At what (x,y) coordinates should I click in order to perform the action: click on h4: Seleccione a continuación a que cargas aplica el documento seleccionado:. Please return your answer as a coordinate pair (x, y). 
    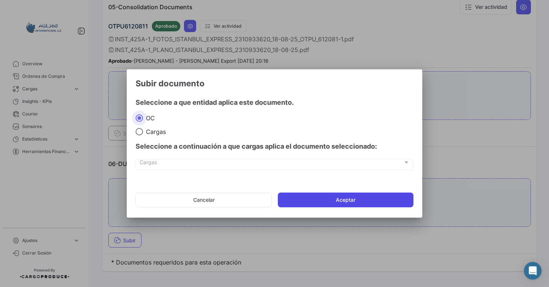
    Looking at the image, I should click on (274, 147).